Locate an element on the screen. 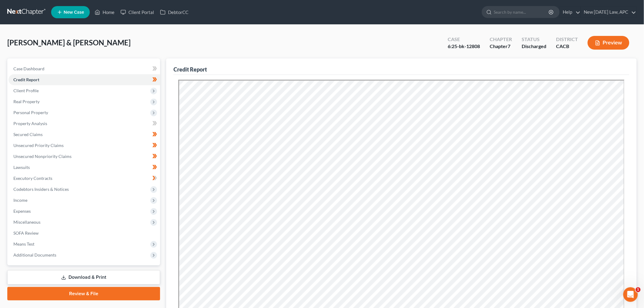 Image resolution: width=644 pixels, height=308 pixels. span: Property Analysis is located at coordinates (30, 123).